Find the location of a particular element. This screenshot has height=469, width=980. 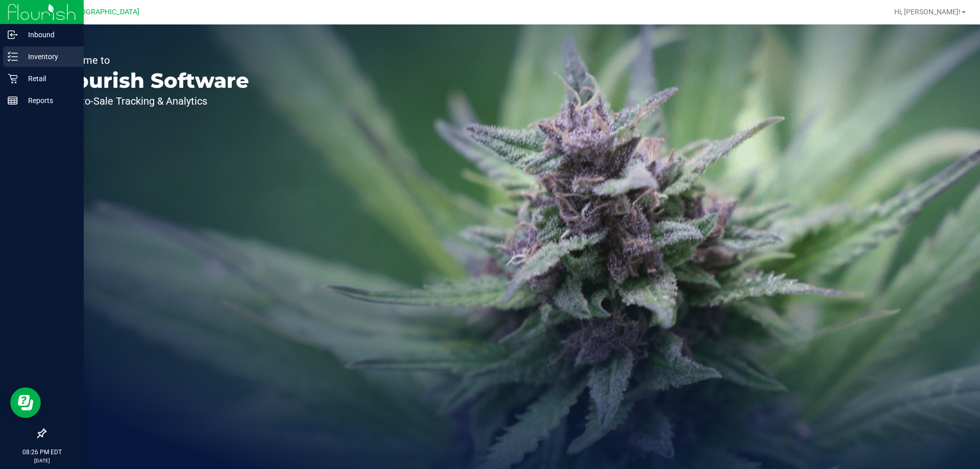

p: Inventory is located at coordinates (48, 57).